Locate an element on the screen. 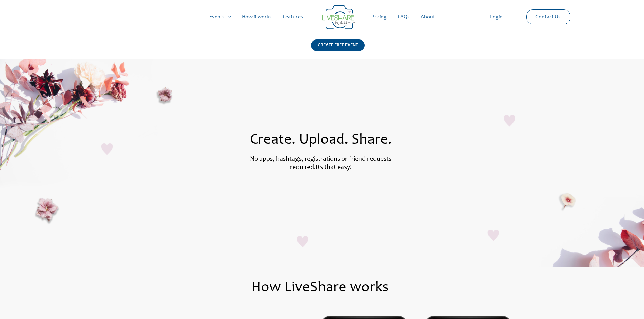 The height and width of the screenshot is (319, 644). span: Create. Upload. Share. is located at coordinates (321, 140).